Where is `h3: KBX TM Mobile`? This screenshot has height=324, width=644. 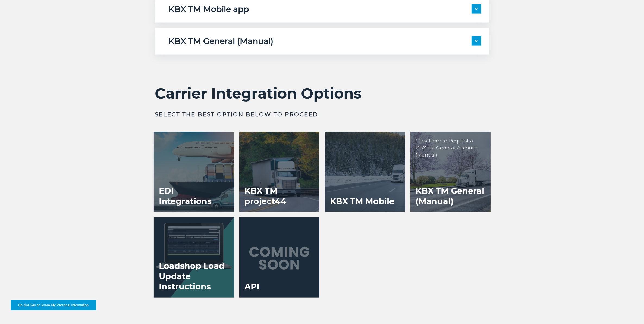
h3: KBX TM Mobile is located at coordinates (362, 201).